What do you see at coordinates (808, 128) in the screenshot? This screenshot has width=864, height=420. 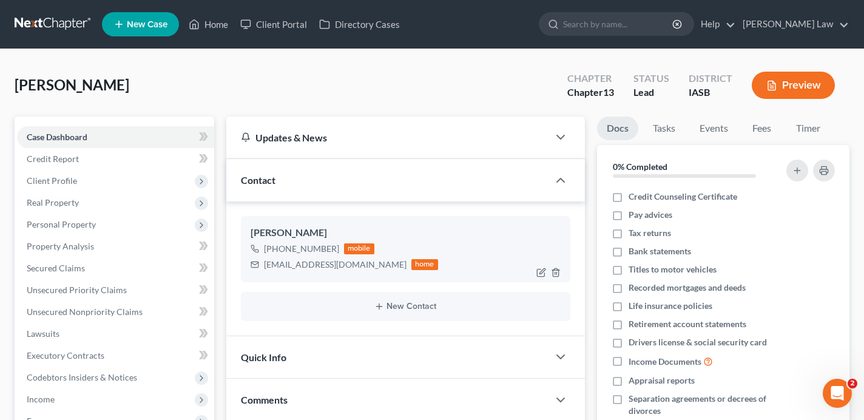 I see `a: Timer` at bounding box center [808, 128].